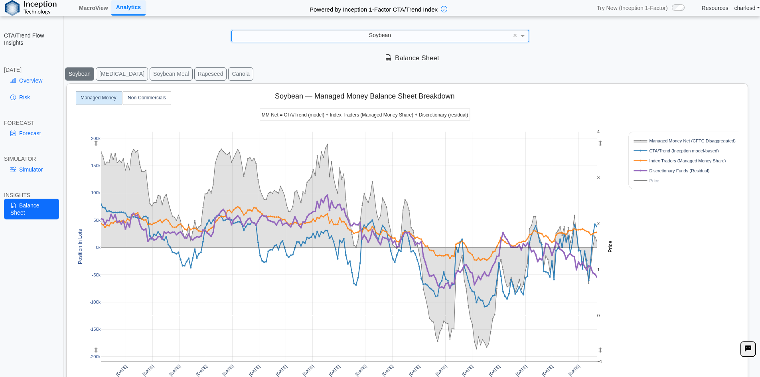 The image size is (760, 377). I want to click on button: Rapeseed, so click(211, 74).